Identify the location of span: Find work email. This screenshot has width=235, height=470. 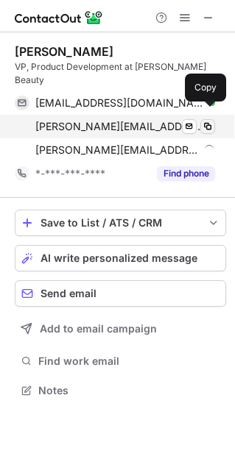
(129, 361).